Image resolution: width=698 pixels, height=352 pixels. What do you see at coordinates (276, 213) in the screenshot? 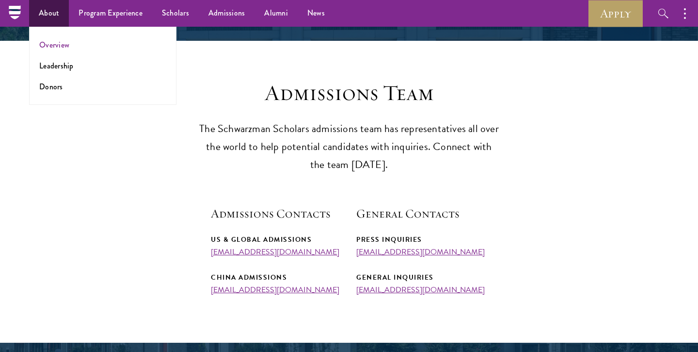
I see `h5: Admissions Contacts` at bounding box center [276, 213].